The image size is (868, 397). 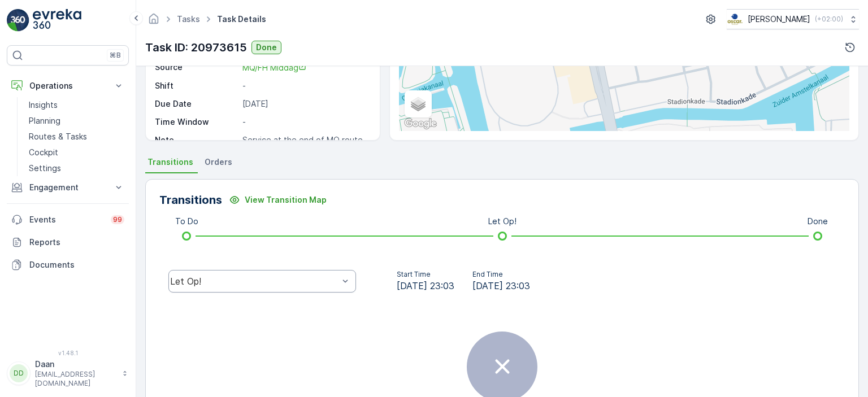 I want to click on p: Engagement, so click(x=68, y=188).